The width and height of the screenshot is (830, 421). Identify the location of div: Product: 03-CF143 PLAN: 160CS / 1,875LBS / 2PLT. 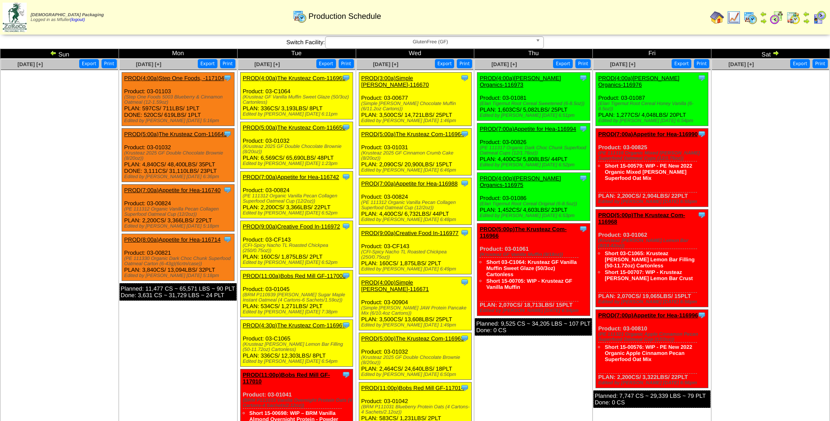
(296, 244).